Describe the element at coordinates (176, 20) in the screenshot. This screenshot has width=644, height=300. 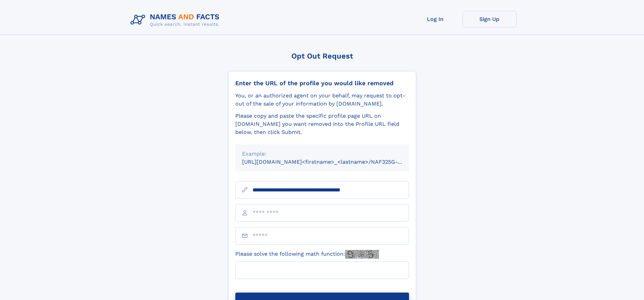
I see `img: Logo Names and Facts` at that location.